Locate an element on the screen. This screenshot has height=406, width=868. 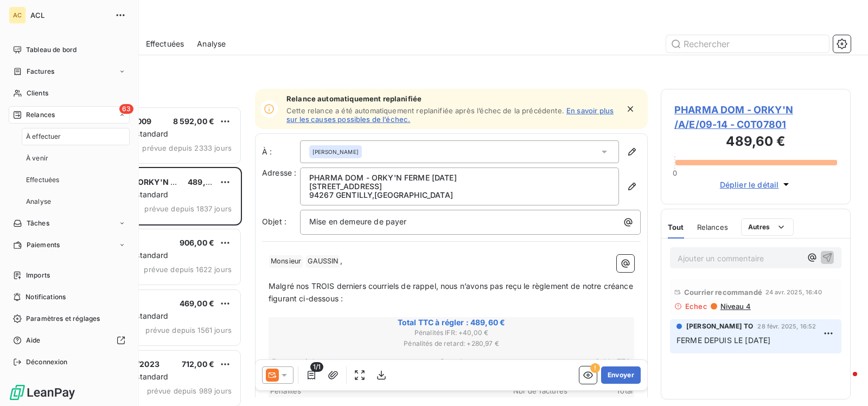
span: prévue depuis 1561 jours is located at coordinates (189, 330).